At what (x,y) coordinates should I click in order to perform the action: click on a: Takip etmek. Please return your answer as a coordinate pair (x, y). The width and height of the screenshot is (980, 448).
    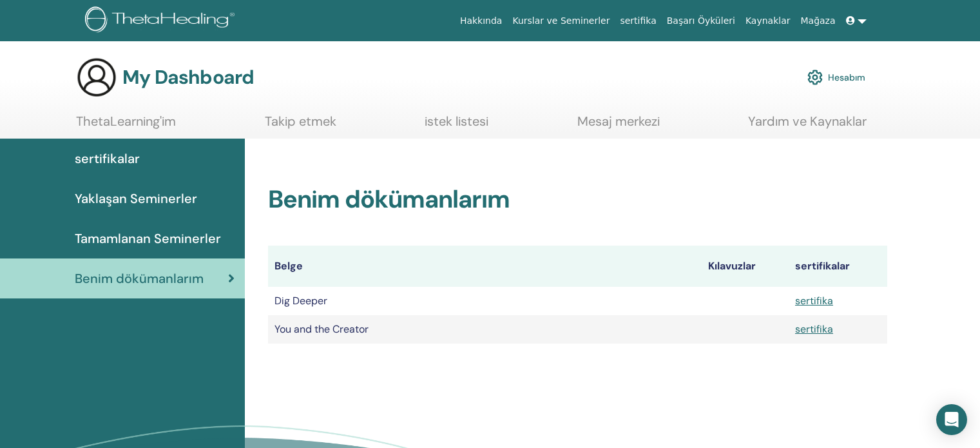
    Looking at the image, I should click on (300, 125).